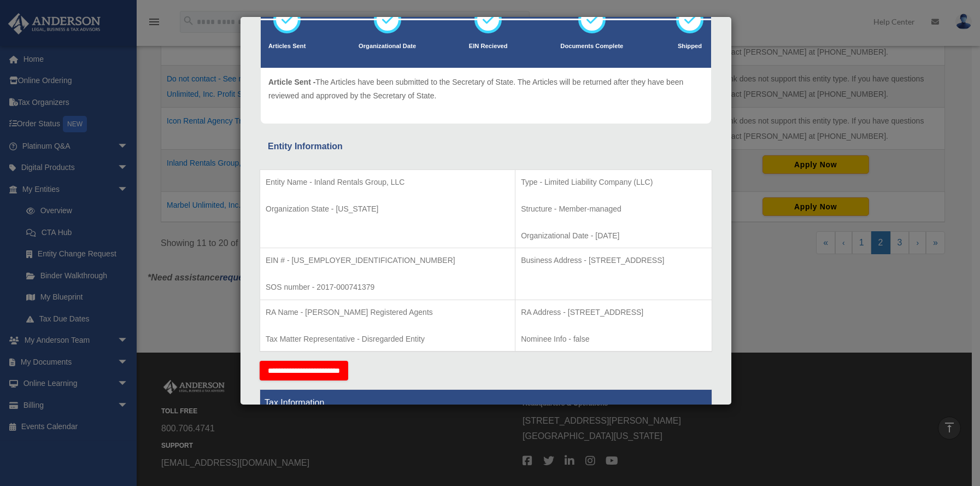  What do you see at coordinates (488, 47) in the screenshot?
I see `p: EIN Recieved` at bounding box center [488, 47].